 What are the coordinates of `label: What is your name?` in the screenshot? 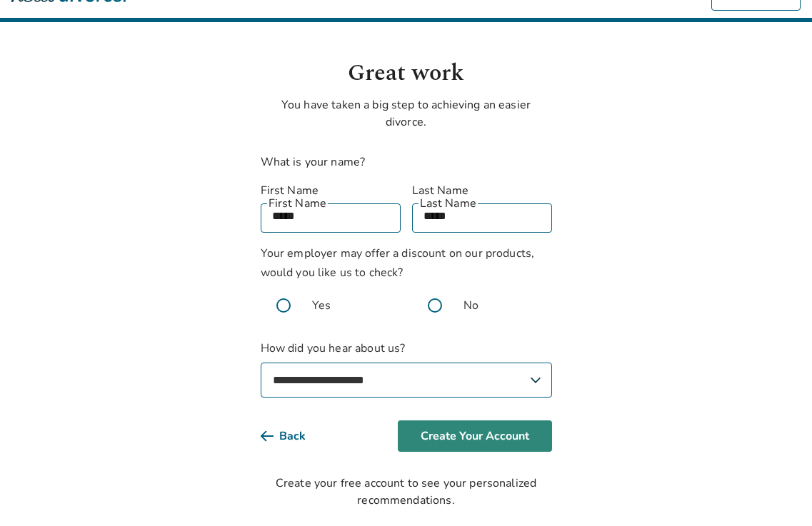 It's located at (312, 162).